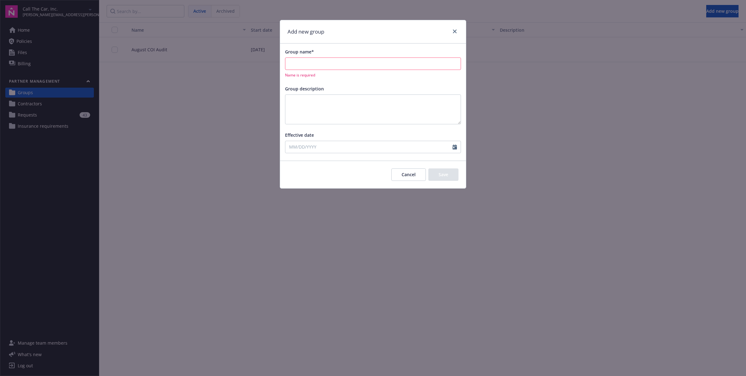  What do you see at coordinates (299, 52) in the screenshot?
I see `span: Group name*` at bounding box center [299, 52].